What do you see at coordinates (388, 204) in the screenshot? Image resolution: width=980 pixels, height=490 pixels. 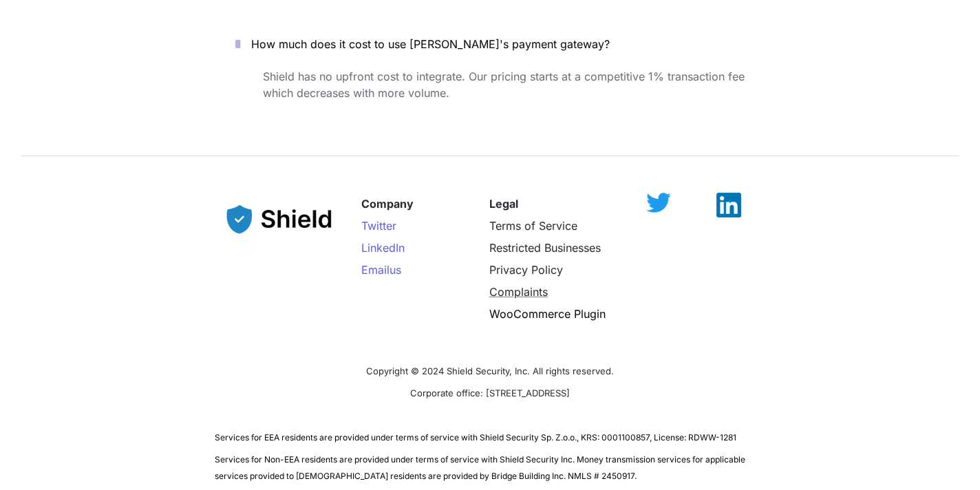 I see `strong: Company` at bounding box center [388, 204].